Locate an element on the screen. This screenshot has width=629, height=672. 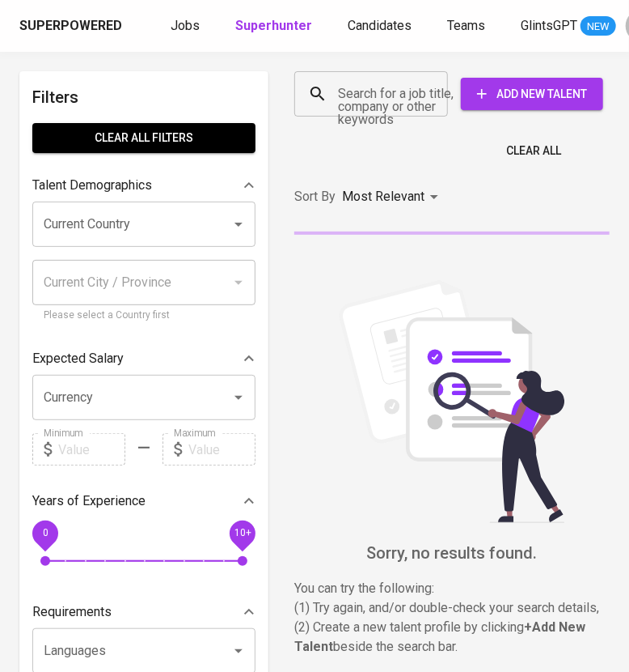
a: Teams is located at coordinates (467, 26).